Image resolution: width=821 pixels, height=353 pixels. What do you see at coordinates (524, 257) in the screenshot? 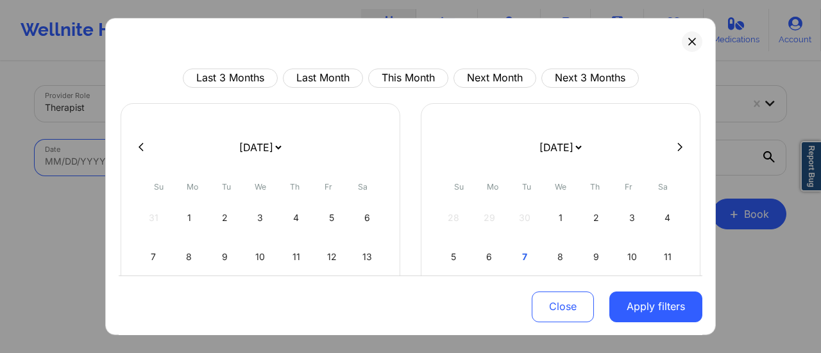
I see `div: Tue Oct 07 2025` at bounding box center [524, 257].